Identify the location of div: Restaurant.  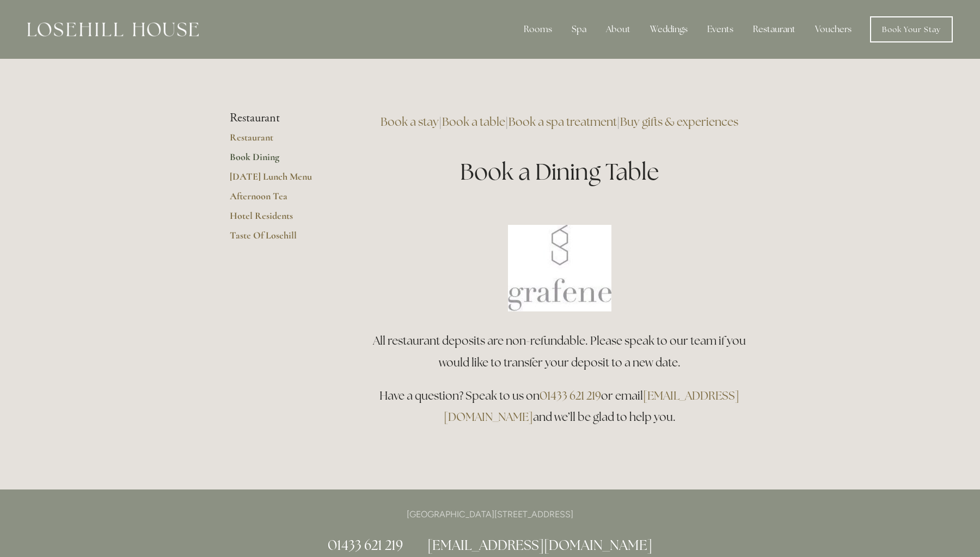
(774, 29).